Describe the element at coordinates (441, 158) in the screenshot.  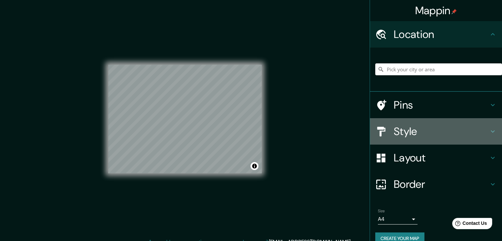
I see `h4: Layout` at that location.